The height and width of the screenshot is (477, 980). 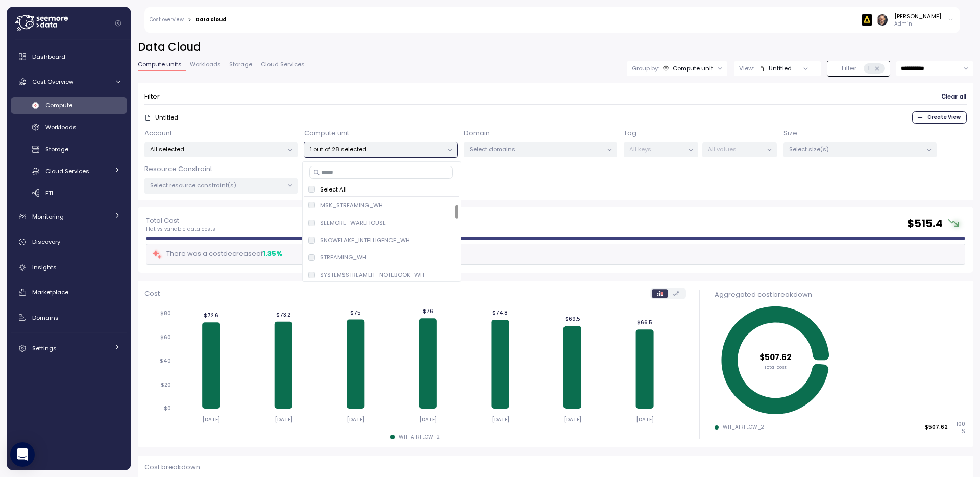 What do you see at coordinates (333, 189) in the screenshot?
I see `p: Select All` at bounding box center [333, 189].